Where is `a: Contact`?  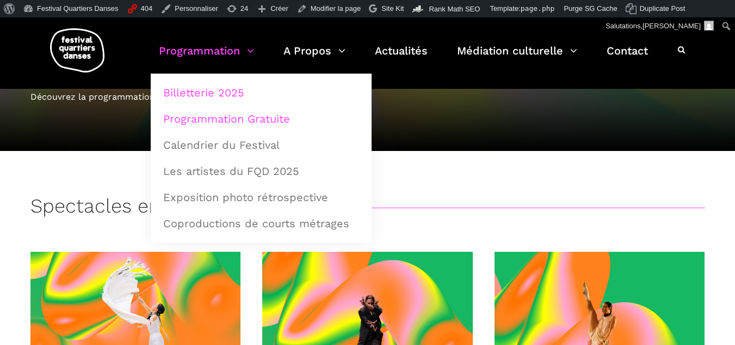 a: Contact is located at coordinates (628, 57).